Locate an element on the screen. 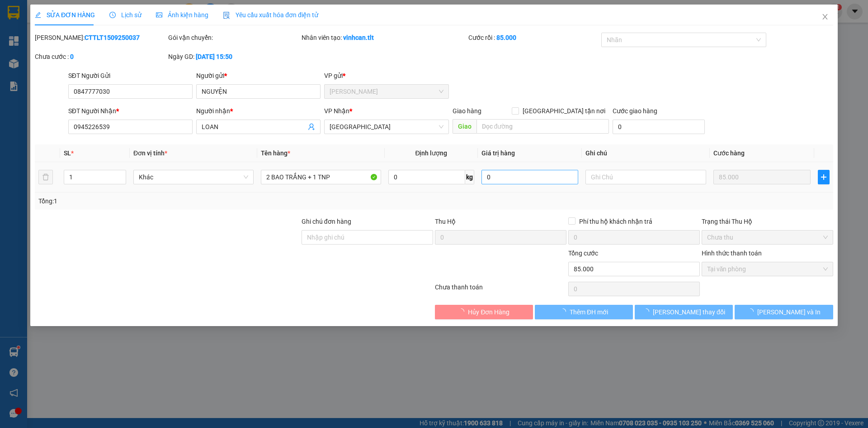 The image size is (868, 428). div: Nhân viên tạo: is located at coordinates (384, 38).